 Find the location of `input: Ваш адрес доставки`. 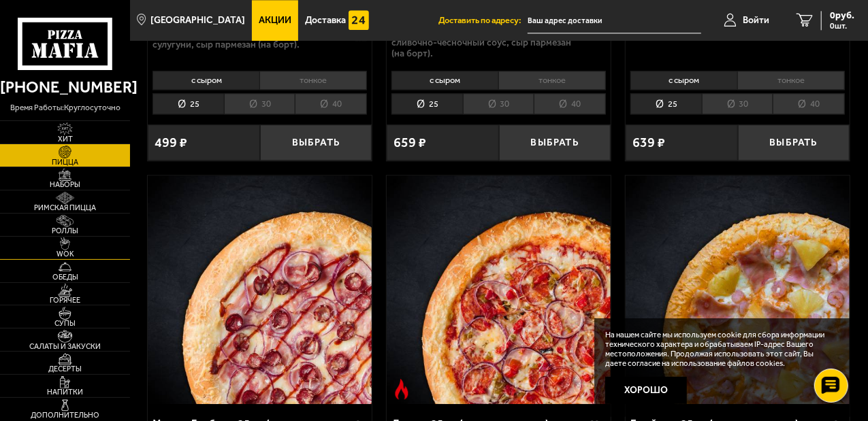

input: Ваш адрес доставки is located at coordinates (614, 20).